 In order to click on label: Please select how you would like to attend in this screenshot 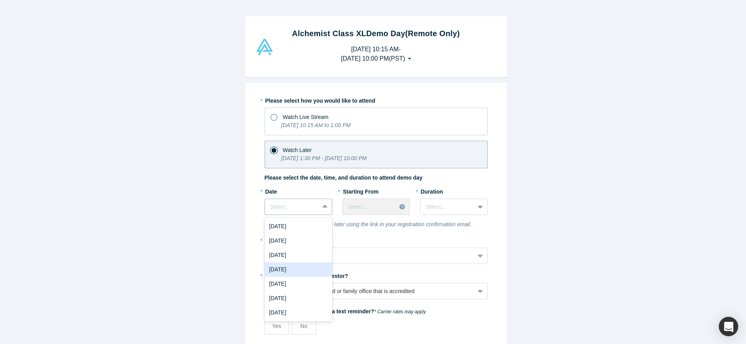, I will do `click(376, 100)`.